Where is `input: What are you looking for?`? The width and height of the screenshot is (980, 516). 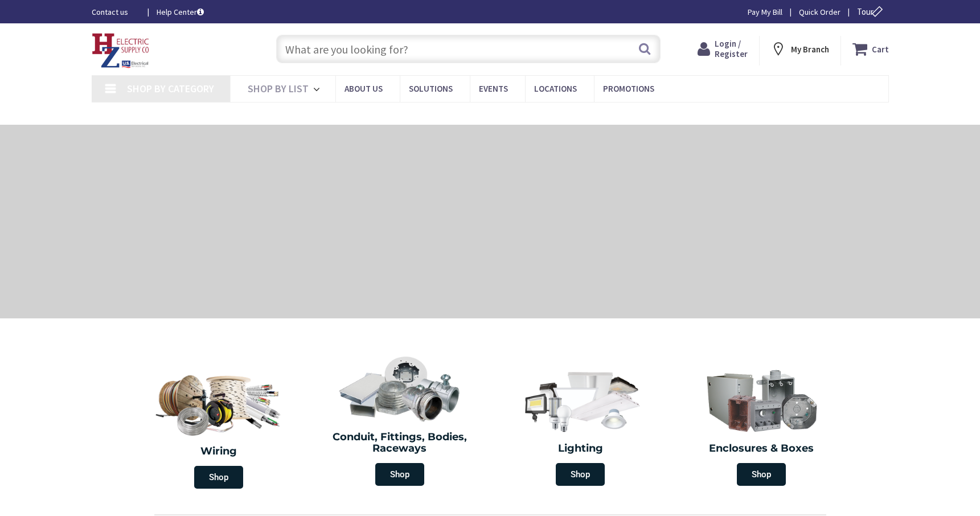
input: What are you looking for? is located at coordinates (468, 49).